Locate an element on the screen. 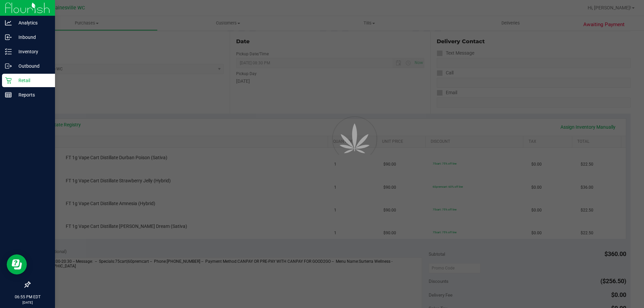  p: Retail is located at coordinates (32, 80).